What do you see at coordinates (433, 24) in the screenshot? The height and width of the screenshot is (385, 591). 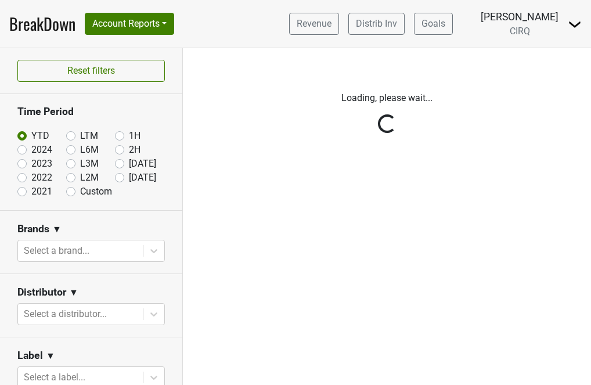 I see `a: Goals` at bounding box center [433, 24].